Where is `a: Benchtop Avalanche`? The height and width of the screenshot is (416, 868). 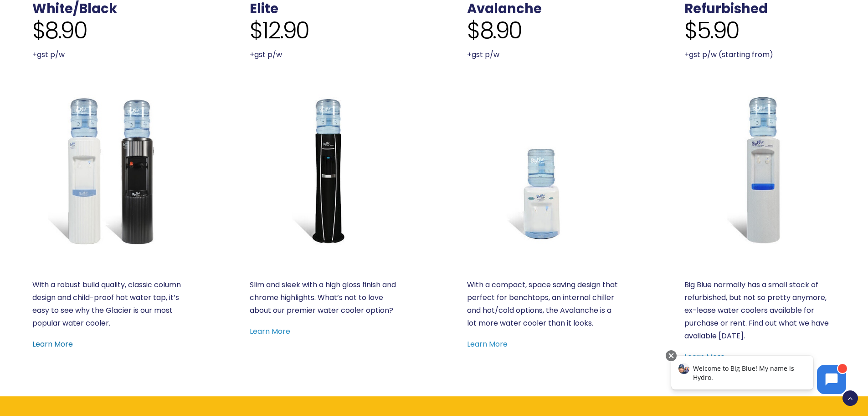
a: Benchtop Avalanche is located at coordinates (543, 170).